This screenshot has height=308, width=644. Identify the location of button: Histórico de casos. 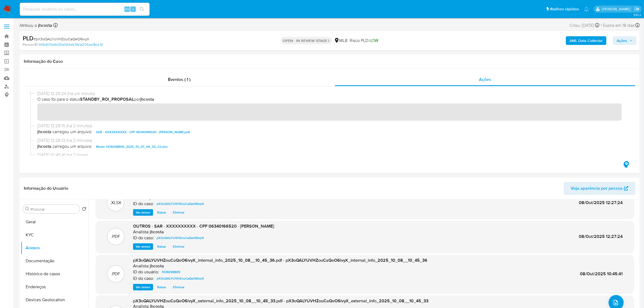
(55, 274).